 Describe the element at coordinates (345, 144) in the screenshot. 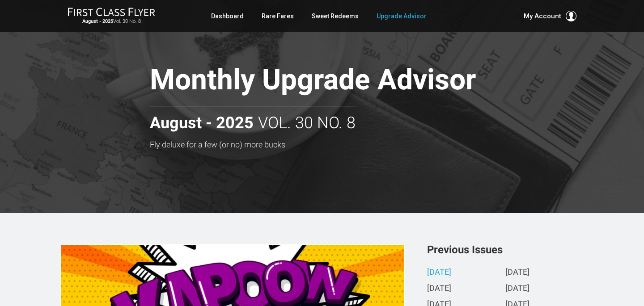

I see `h3: Fly deluxe for a few (or no) more bucks` at that location.